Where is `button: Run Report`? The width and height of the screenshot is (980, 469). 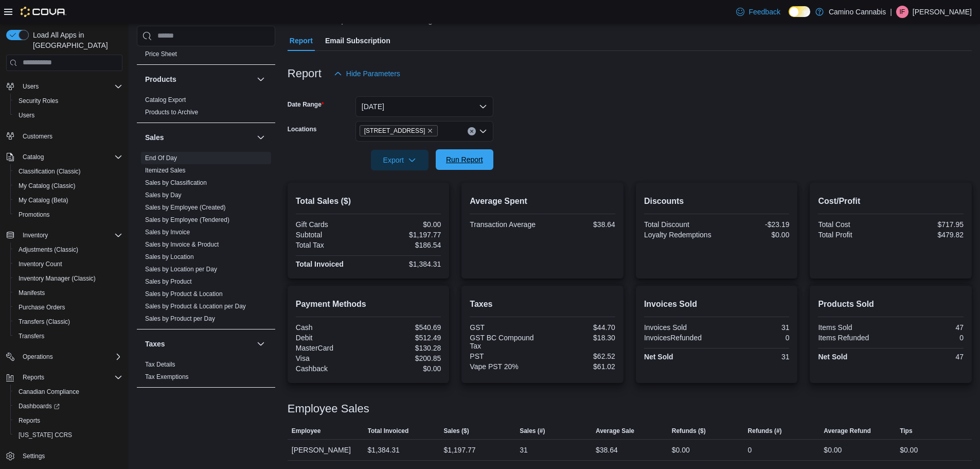
button: Run Report is located at coordinates (464, 160).